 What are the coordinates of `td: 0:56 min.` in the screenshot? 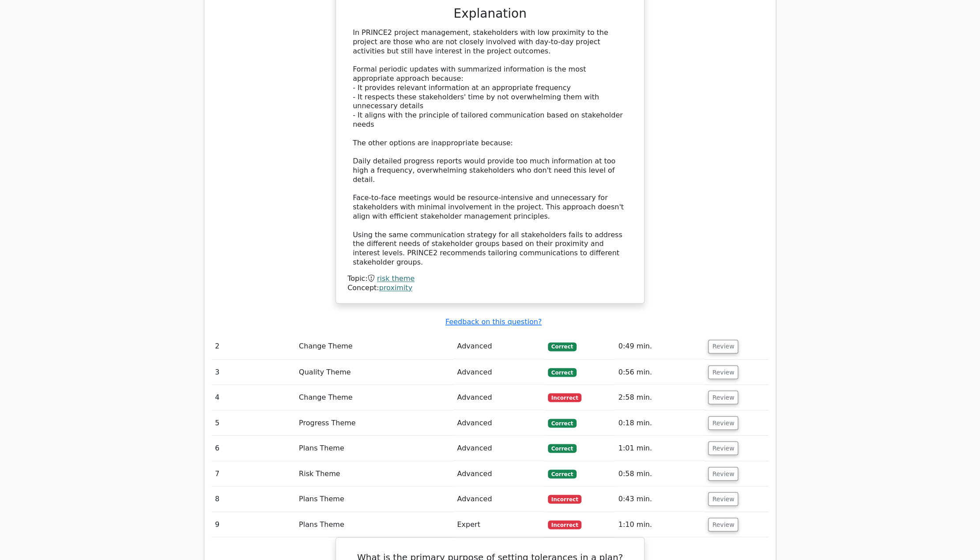 It's located at (660, 372).